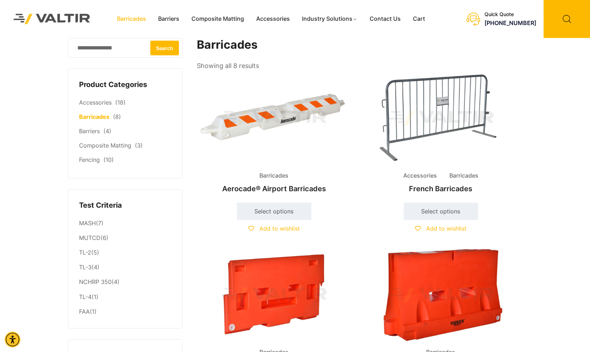 The image size is (590, 352). What do you see at coordinates (85, 297) in the screenshot?
I see `a: TL-4` at bounding box center [85, 297].